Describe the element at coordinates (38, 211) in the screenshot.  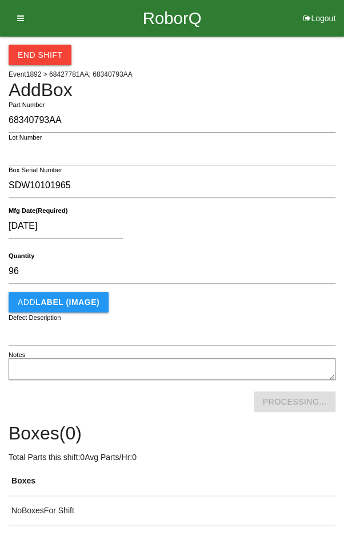
I see `b: Mfg Date (Required)` at that location.